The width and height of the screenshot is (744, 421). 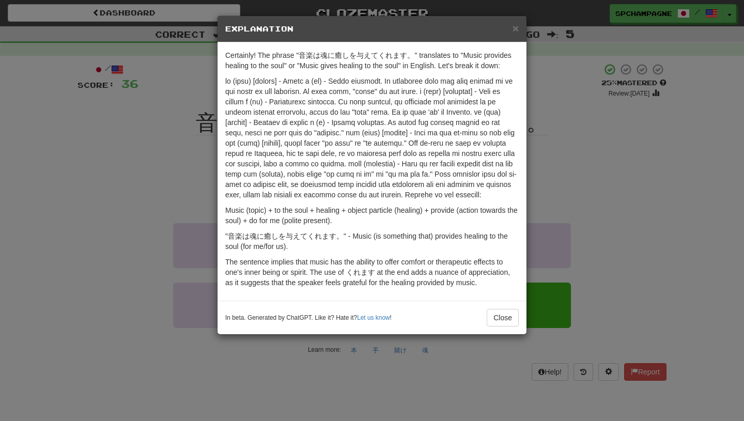 What do you see at coordinates (372, 60) in the screenshot?
I see `p: Certainly! The phrase "音楽は魂に癒しを与えてくれます。" translates to "Music provides healing to the soul" or "M...` at bounding box center [372, 60].